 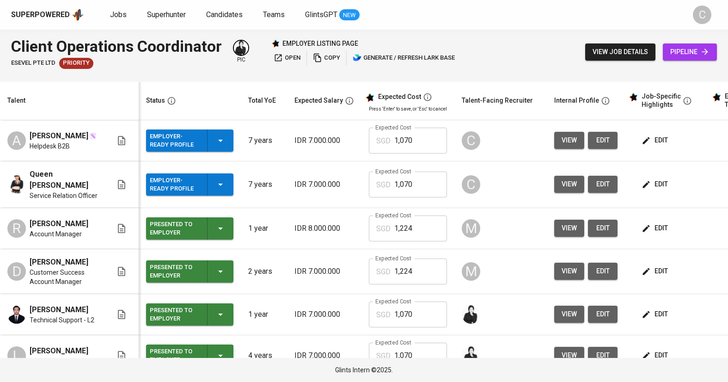 I want to click on a: open, so click(x=287, y=58).